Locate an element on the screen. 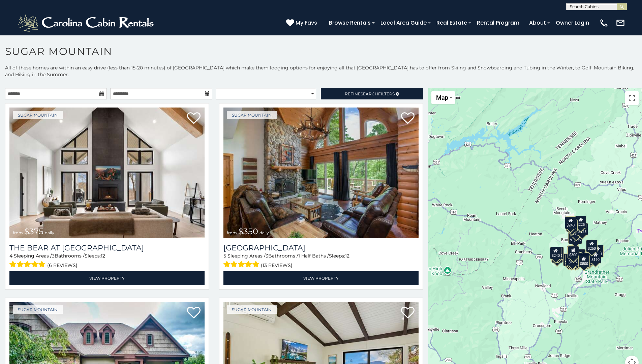 The height and width of the screenshot is (364, 642). a: Local Area Guide is located at coordinates (403, 23).